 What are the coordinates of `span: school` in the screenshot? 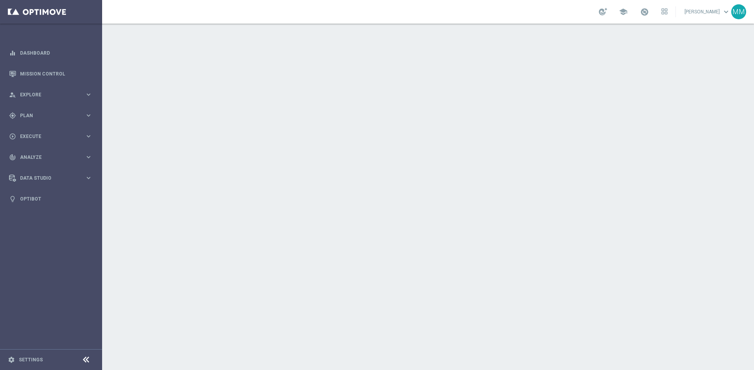 It's located at (623, 12).